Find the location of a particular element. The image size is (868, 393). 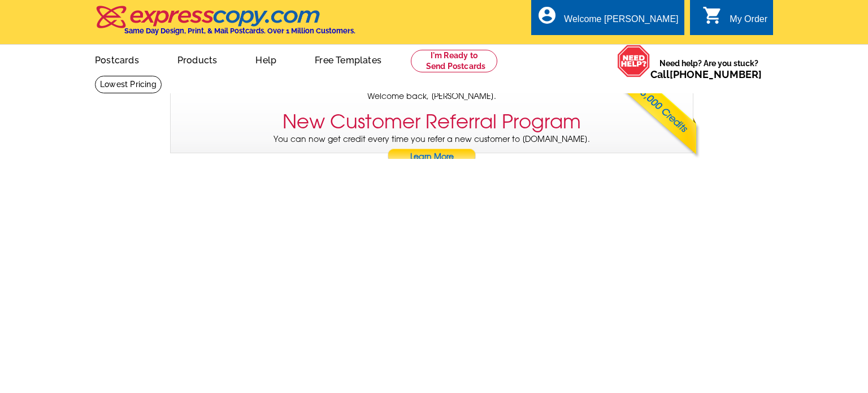

i: account_circle is located at coordinates (547, 15).